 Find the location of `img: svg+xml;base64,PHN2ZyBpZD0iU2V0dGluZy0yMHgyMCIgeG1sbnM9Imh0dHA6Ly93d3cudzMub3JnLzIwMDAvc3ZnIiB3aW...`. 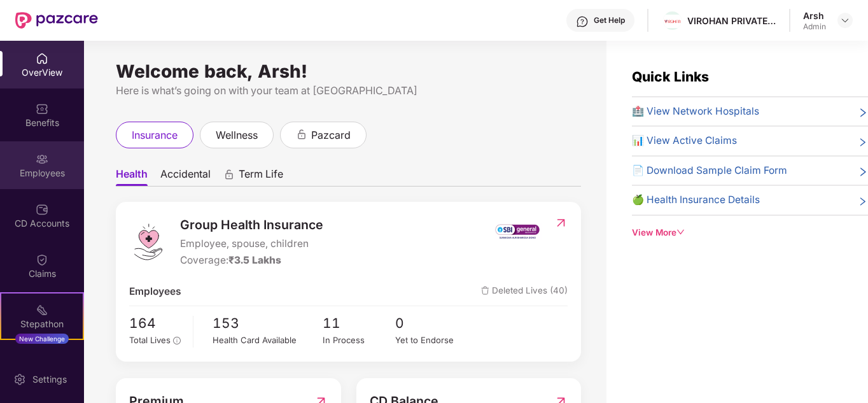

img: svg+xml;base64,PHN2ZyBpZD0iU2V0dGluZy0yMHgyMCIgeG1sbnM9Imh0dHA6Ly93d3cudzMub3JnLzIwMDAvc3ZnIiB3aW... is located at coordinates (19, 379).